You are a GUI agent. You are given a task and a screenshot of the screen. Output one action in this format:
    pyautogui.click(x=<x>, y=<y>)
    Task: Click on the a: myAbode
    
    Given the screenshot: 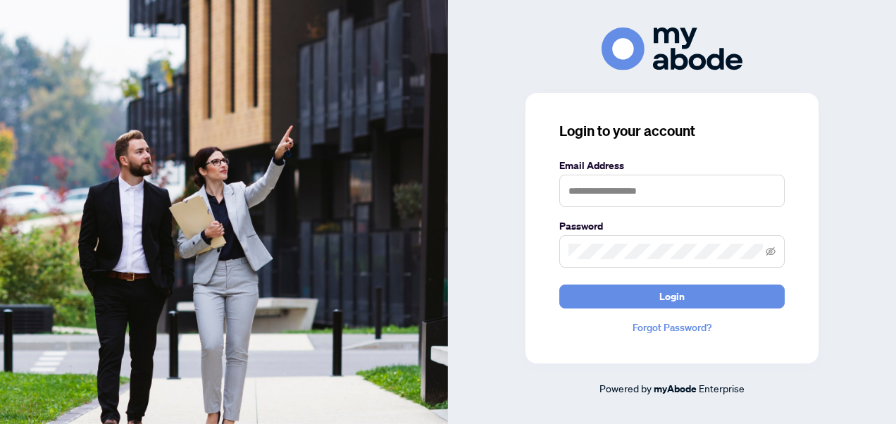 What is the action you would take?
    pyautogui.click(x=675, y=389)
    